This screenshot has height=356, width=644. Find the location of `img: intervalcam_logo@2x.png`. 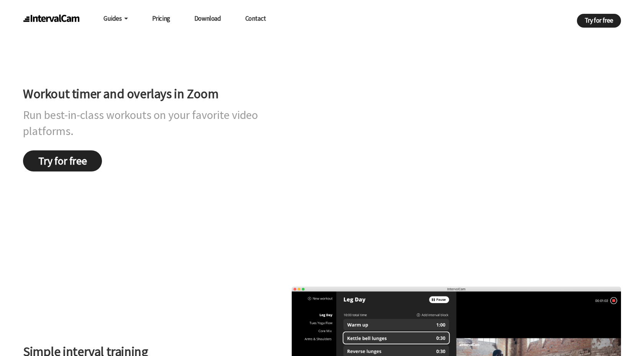

img: intervalcam_logo@2x.png is located at coordinates (51, 19).